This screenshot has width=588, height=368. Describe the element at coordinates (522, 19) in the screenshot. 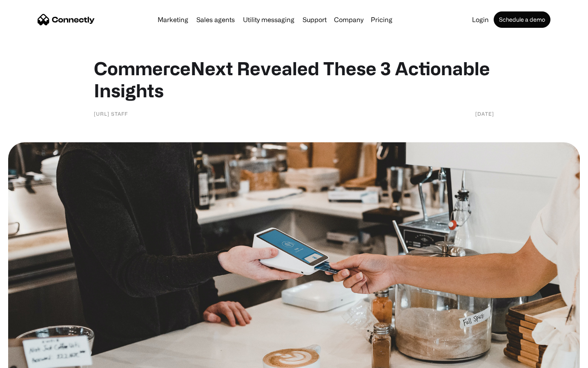

I see `a: Schedule a demo` at that location.